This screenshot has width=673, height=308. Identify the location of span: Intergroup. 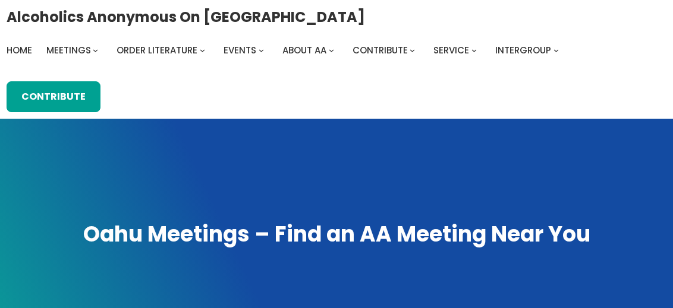
(523, 50).